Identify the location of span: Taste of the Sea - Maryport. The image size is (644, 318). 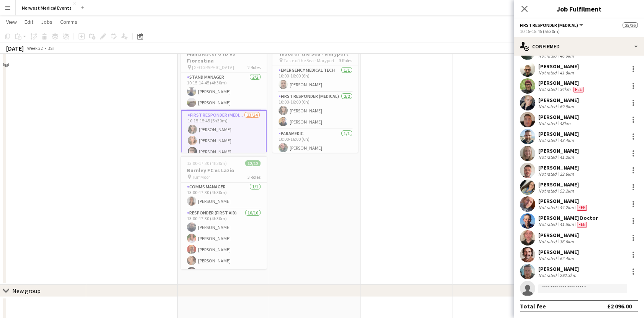
(309, 60).